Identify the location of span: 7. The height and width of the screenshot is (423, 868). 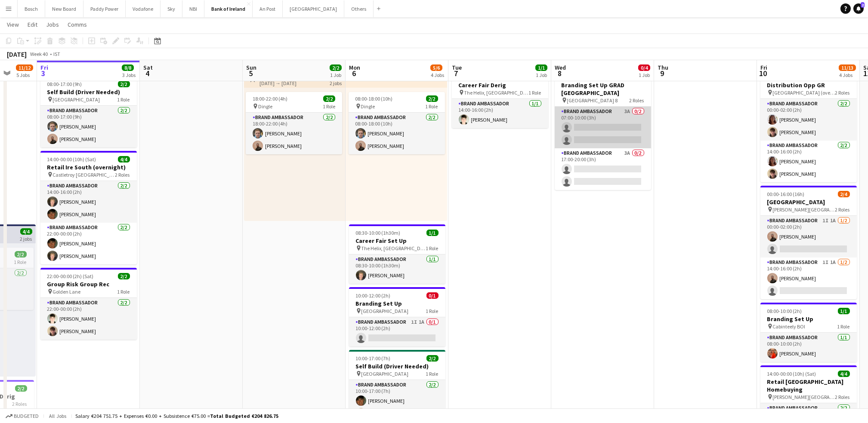
(457, 73).